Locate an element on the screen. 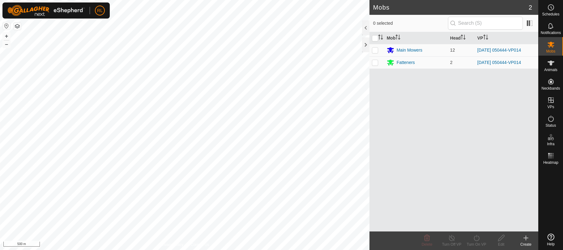 Image resolution: width=563 pixels, height=250 pixels. a: Contact Us is located at coordinates (200, 245).